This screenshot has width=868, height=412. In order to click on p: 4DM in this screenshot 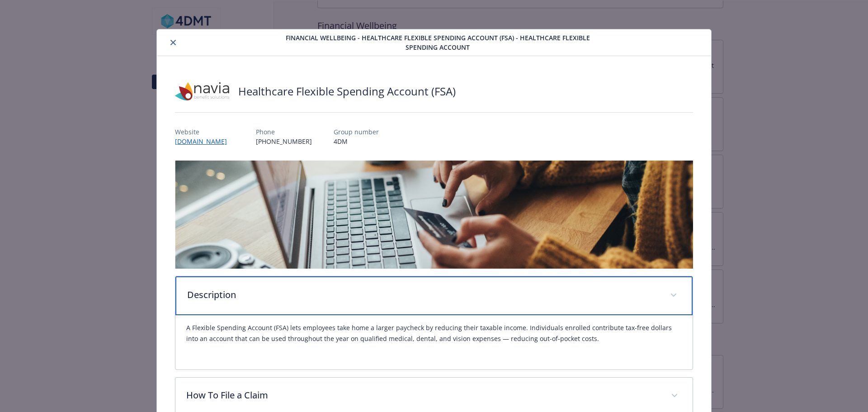, I will do `click(356, 141)`.